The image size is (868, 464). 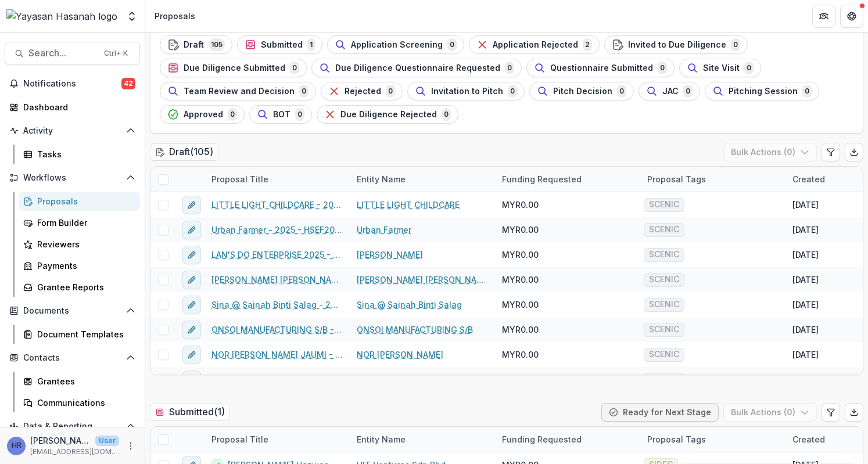 I want to click on button: Pitch Decision0, so click(x=582, y=91).